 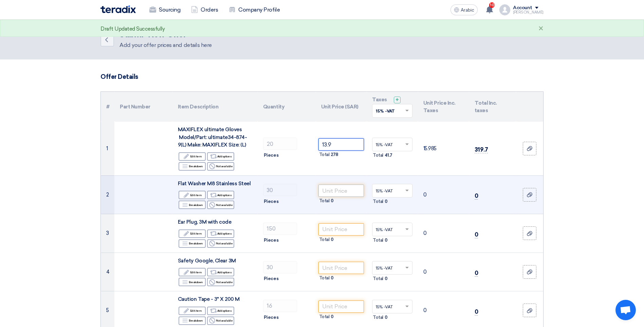 What do you see at coordinates (464, 10) in the screenshot?
I see `button: Arabic` at bounding box center [464, 10].